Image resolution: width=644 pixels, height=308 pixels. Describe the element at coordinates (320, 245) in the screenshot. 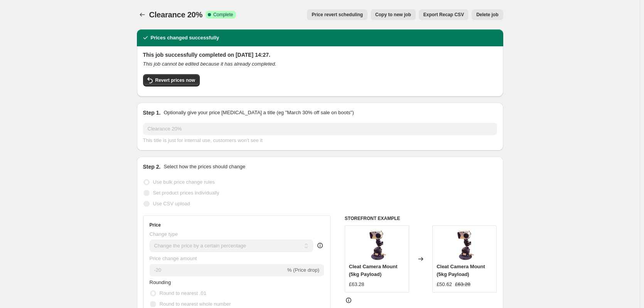

I see `div: help` at that location.